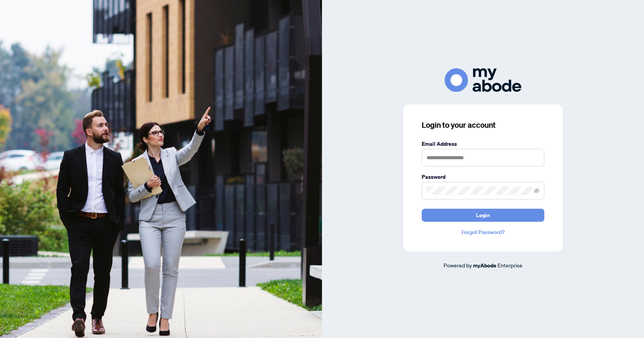  I want to click on h3: Login to your account, so click(483, 125).